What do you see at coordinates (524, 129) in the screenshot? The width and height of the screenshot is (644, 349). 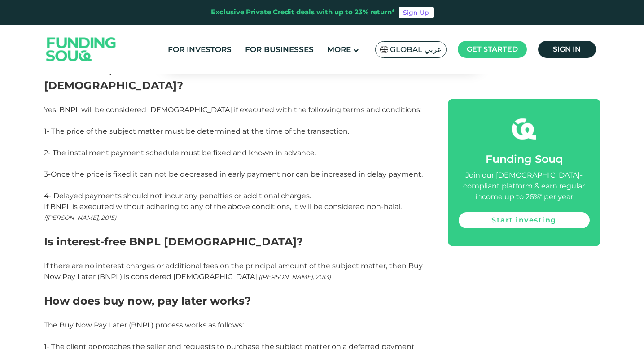 I see `img: fsicon` at bounding box center [524, 129].